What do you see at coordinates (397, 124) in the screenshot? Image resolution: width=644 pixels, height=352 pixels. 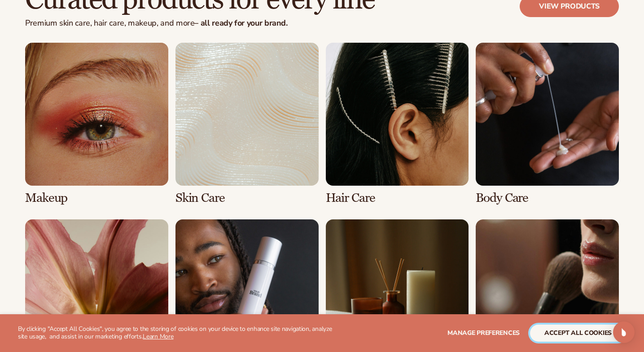 I see `div: 3 / 8` at bounding box center [397, 124].